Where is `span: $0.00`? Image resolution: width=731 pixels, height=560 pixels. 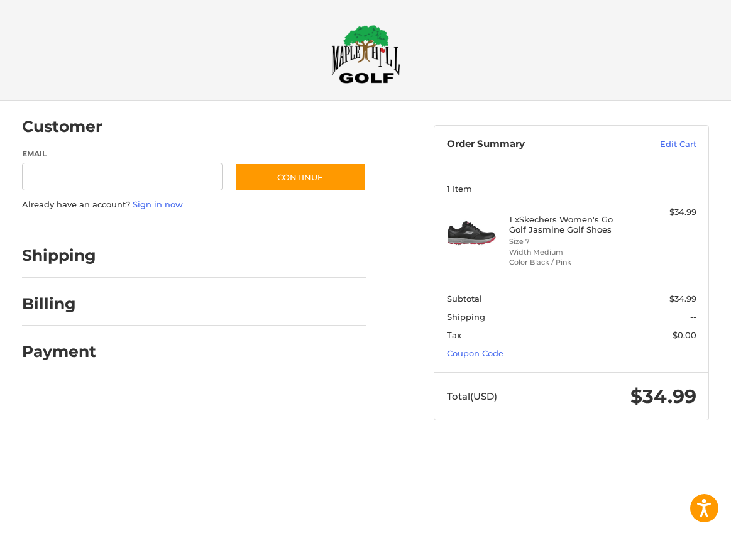 span: $0.00 is located at coordinates (685, 335).